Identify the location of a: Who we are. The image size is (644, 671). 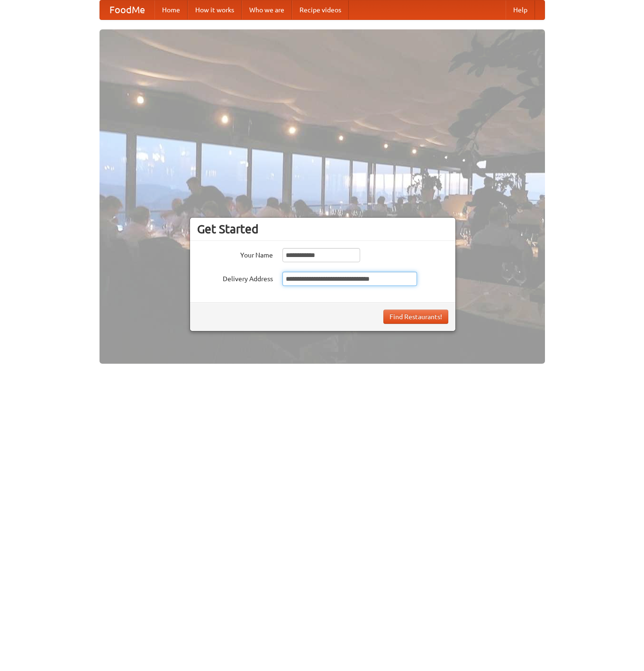
(267, 10).